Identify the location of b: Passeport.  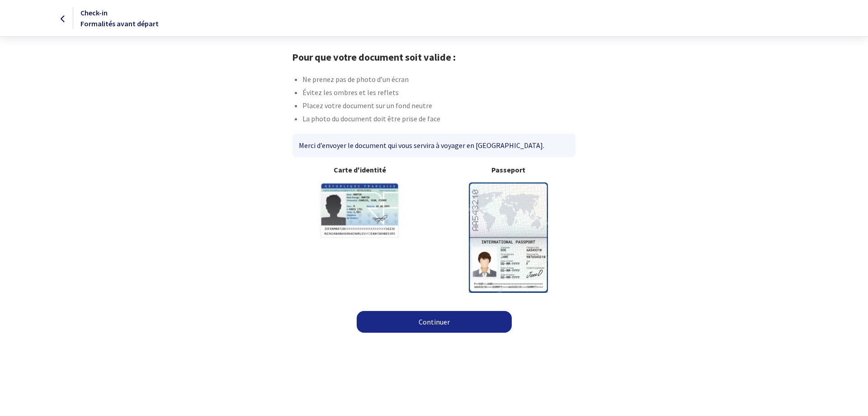
(508, 170).